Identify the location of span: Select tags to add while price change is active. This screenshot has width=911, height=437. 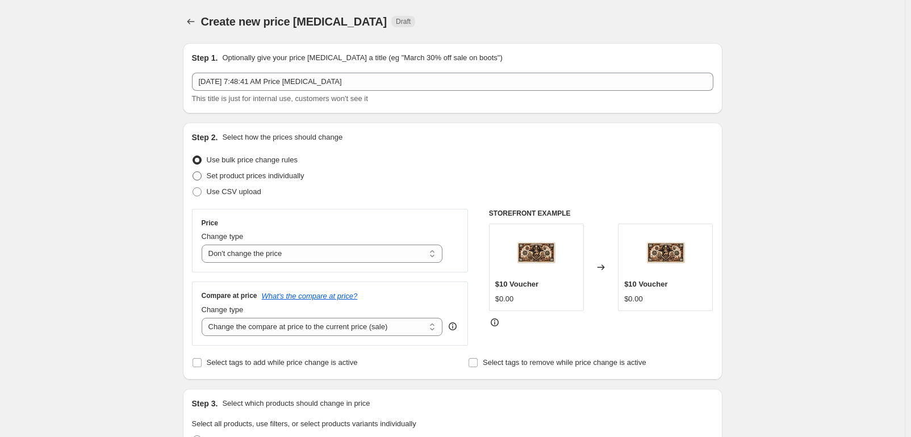
(282, 362).